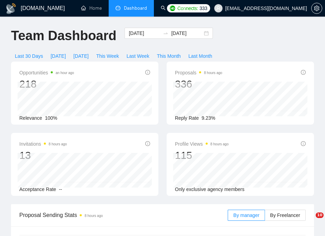 The height and width of the screenshot is (236, 325). What do you see at coordinates (169, 56) in the screenshot?
I see `span: This Month` at bounding box center [169, 56].